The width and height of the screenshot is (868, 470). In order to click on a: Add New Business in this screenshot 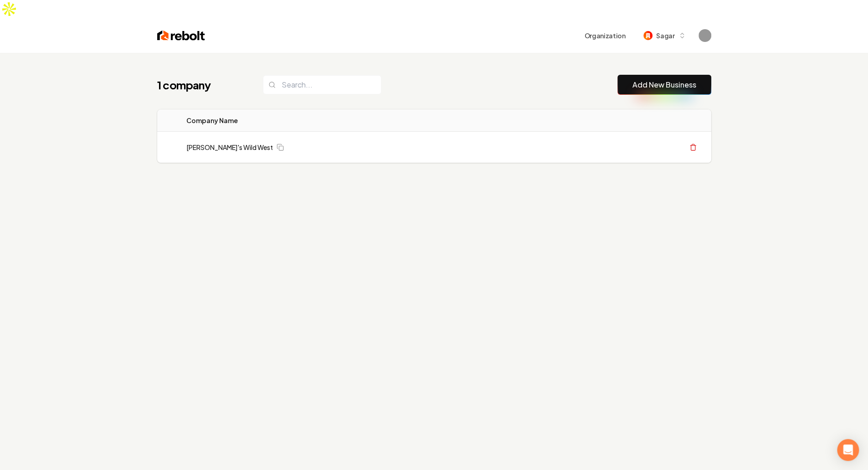, I will do `click(664, 85)`.